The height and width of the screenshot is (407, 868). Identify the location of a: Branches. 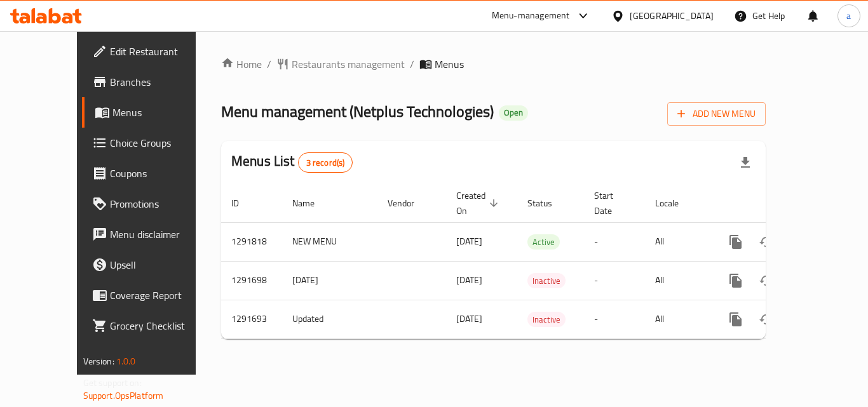
(152, 82).